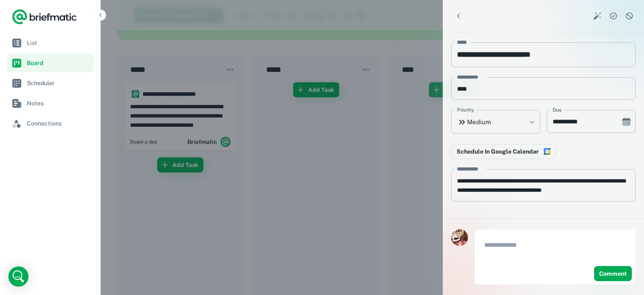 This screenshot has width=644, height=295. Describe the element at coordinates (627, 122) in the screenshot. I see `button: Choose date, selected date is Oct 14, 2025` at that location.